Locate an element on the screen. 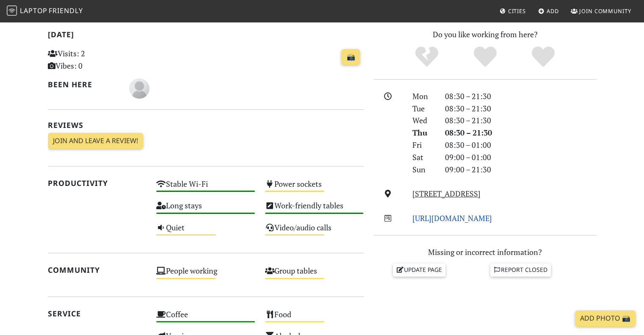  a: Add is located at coordinates (548, 11).